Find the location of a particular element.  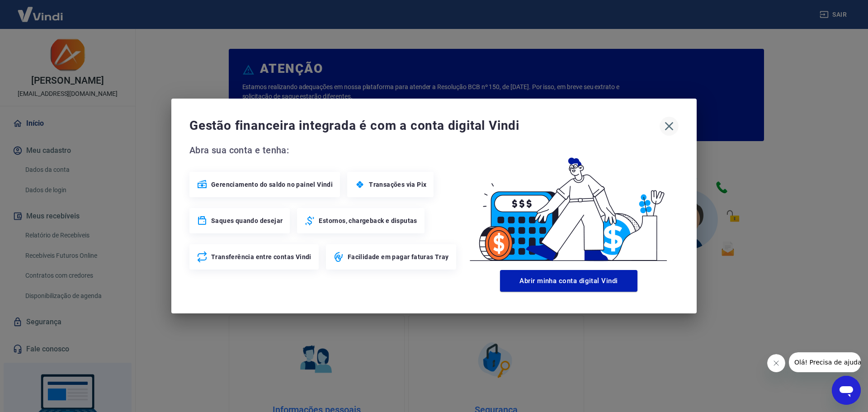

span: Olá! Precisa de ajuda? is located at coordinates (40, 10).